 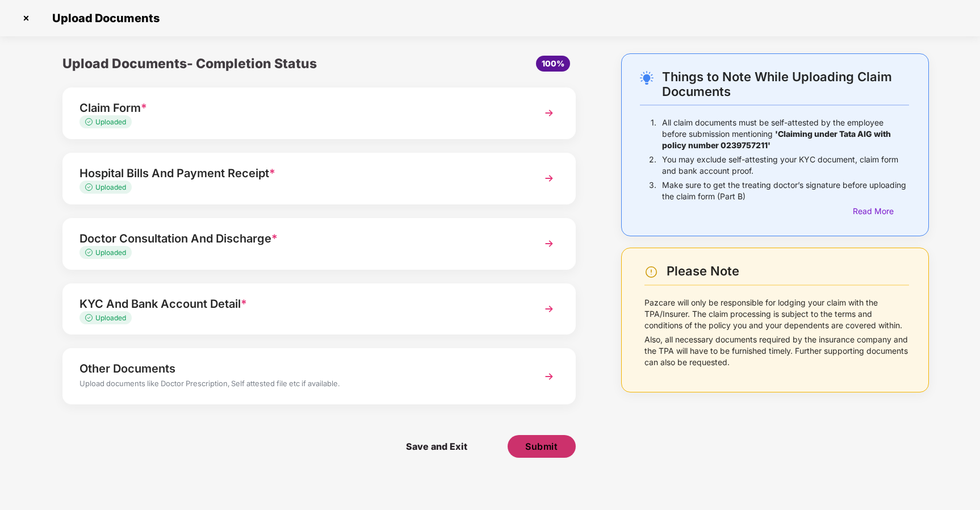 I want to click on img: svg+xml;base64,PHN2ZyBpZD0iV2FybmluZ18tXzI0eDI0IiBkYXRhLW5hbWU9Ildhcm5pbmcgLSAyNHgyNCIgeG1sbnM9Im..., so click(x=652, y=272).